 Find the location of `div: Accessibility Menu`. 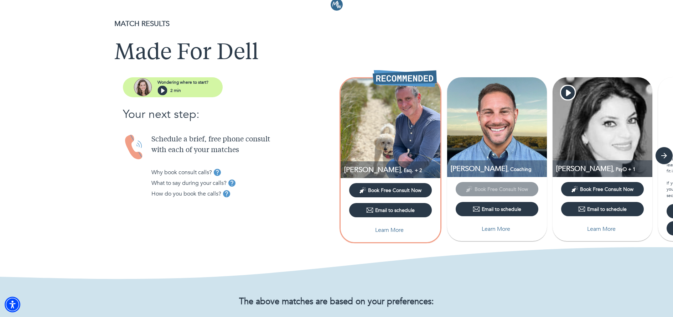

div: Accessibility Menu is located at coordinates (12, 304).